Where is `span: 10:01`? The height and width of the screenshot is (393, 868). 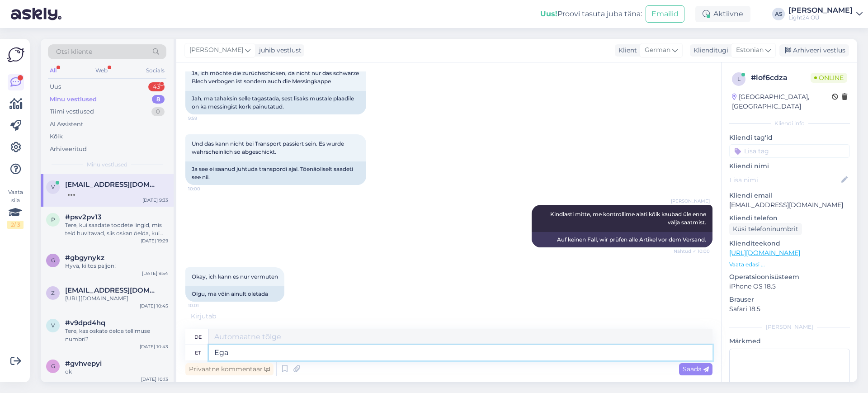 span: 10:01 is located at coordinates (205, 305).